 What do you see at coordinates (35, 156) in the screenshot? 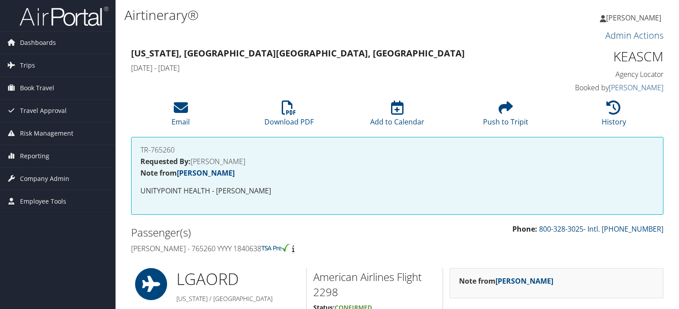
I see `span: Reporting` at bounding box center [35, 156].